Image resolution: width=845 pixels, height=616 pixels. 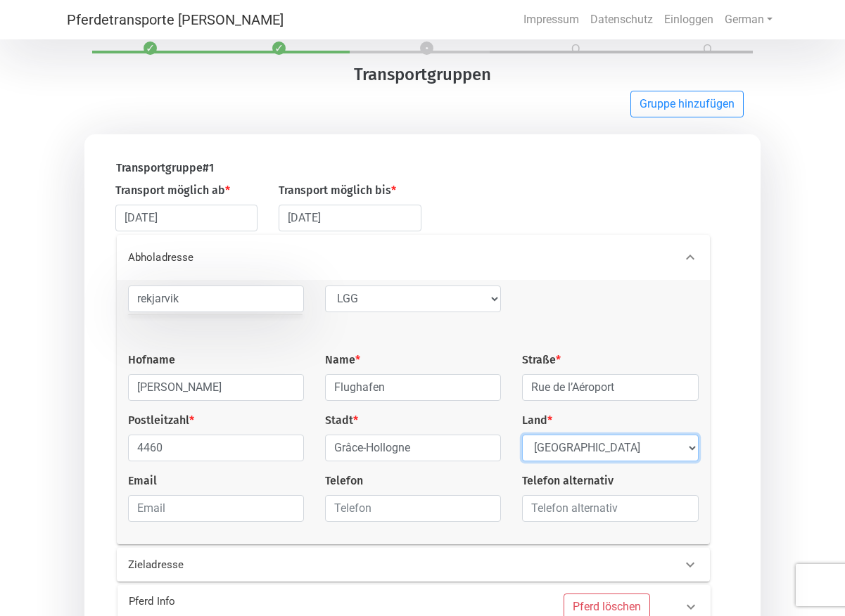 What do you see at coordinates (749, 19) in the screenshot?
I see `a: German` at bounding box center [749, 19].